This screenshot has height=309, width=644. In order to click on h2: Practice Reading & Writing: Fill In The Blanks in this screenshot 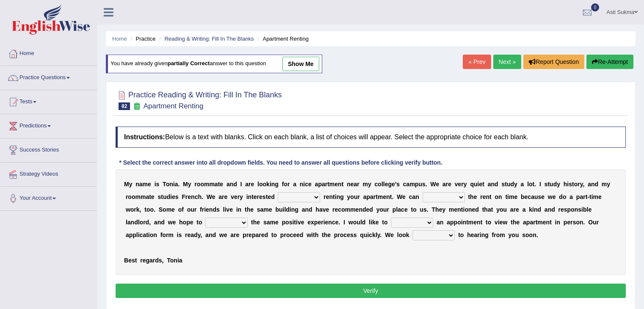, I will do `click(198, 100)`.